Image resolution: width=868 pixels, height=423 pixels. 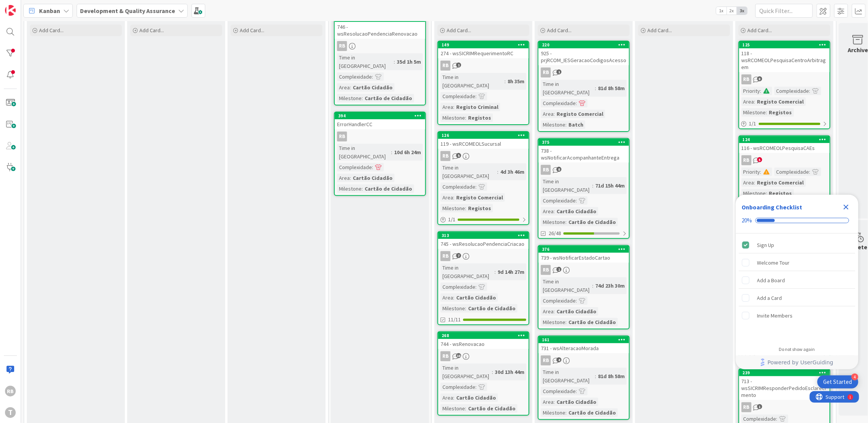 I want to click on span: Support, so click(x=25, y=6).